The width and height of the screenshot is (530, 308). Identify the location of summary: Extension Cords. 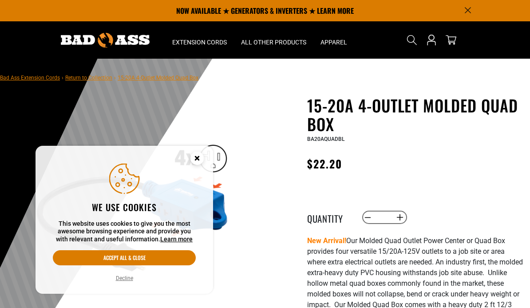
(199, 40).